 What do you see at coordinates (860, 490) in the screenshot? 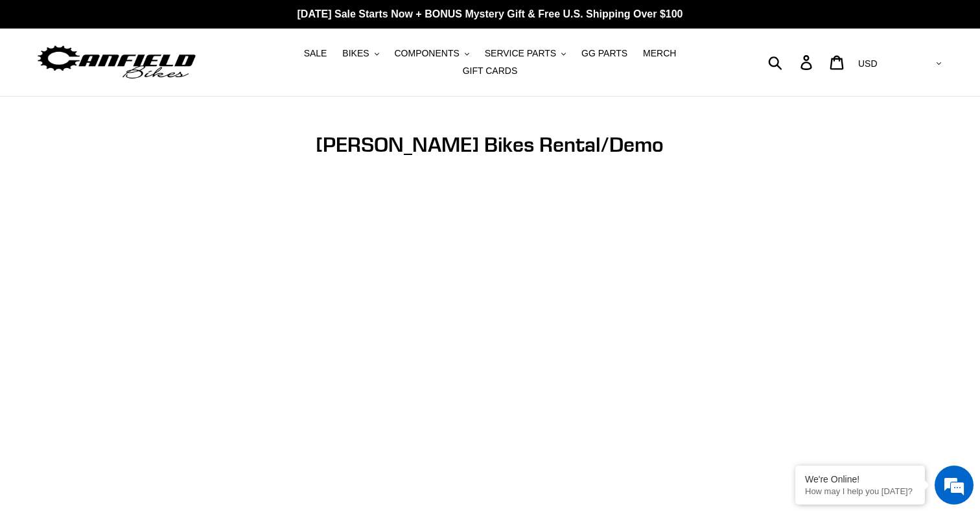
I see `p: How may I help you today?` at bounding box center [860, 490].